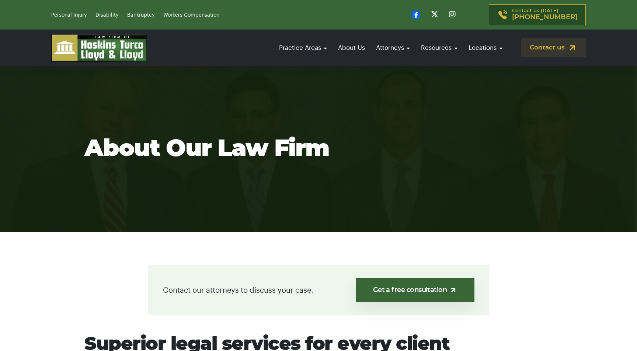 The width and height of the screenshot is (637, 351). Describe the element at coordinates (303, 48) in the screenshot. I see `a: Practice Areas` at that location.